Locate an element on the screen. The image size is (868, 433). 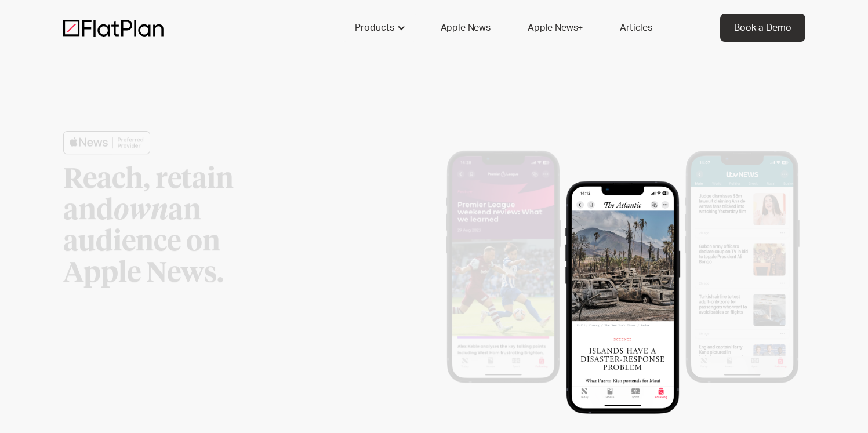
em: own is located at coordinates (141, 211).